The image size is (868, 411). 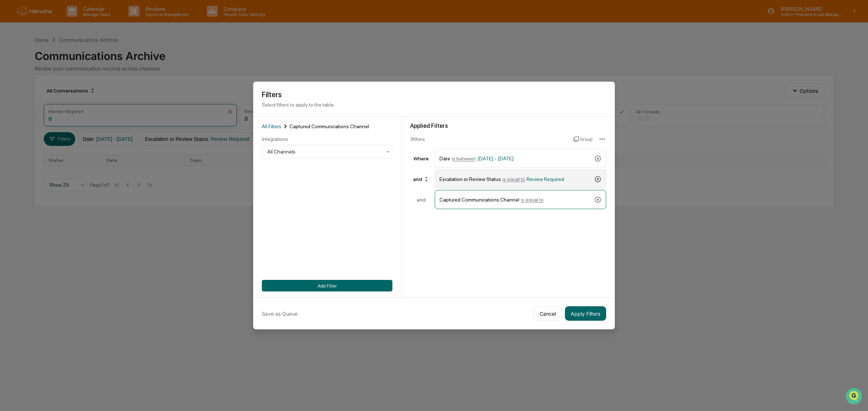 I want to click on div: Applied Filters, so click(x=508, y=126).